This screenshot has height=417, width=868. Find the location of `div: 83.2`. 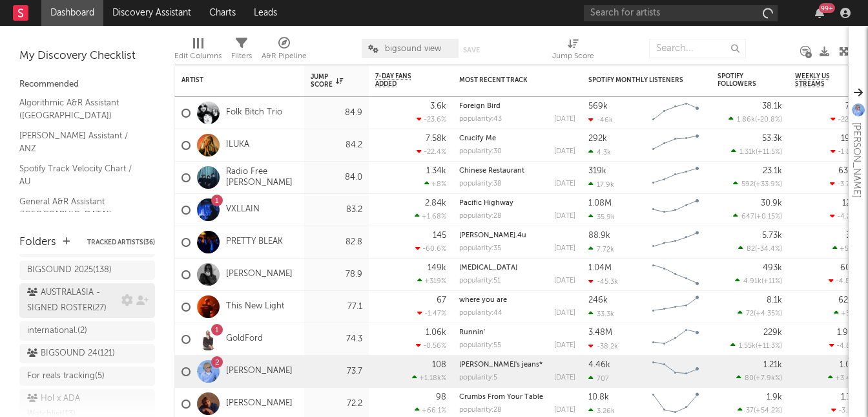

div: 83.2 is located at coordinates (336, 210).